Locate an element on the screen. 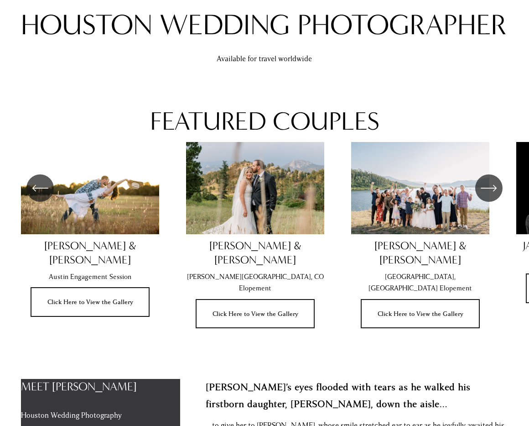 The height and width of the screenshot is (426, 529). span: Houston Wedding Photography is located at coordinates (71, 415).